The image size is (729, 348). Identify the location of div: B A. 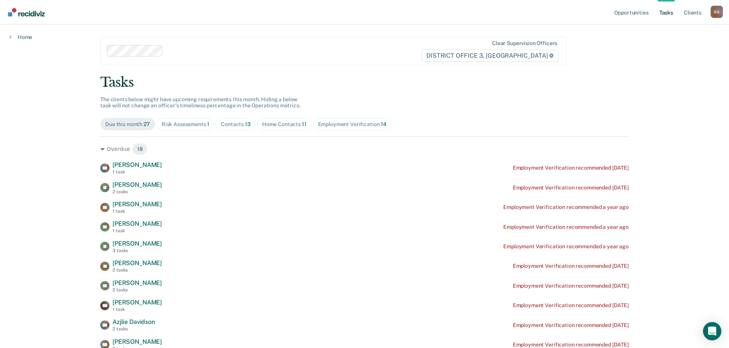
(716, 12).